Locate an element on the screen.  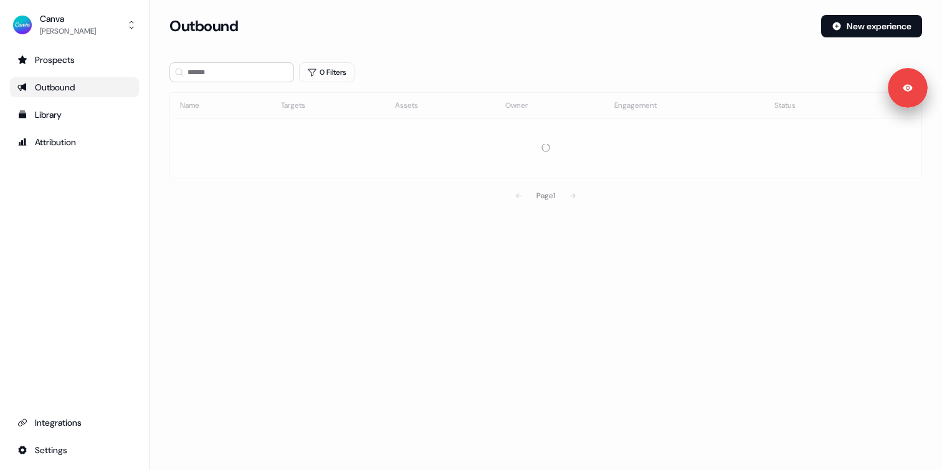
div: Attribution is located at coordinates (74, 142).